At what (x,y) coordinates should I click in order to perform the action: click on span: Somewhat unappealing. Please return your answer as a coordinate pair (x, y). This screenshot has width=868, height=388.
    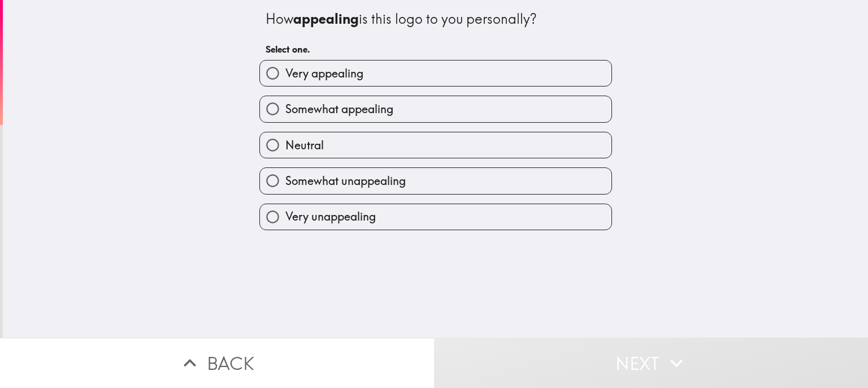
    Looking at the image, I should click on (346, 180).